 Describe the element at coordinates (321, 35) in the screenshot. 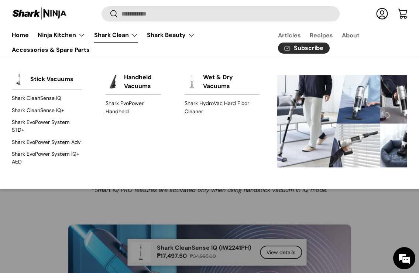

I see `a: Recipes` at that location.